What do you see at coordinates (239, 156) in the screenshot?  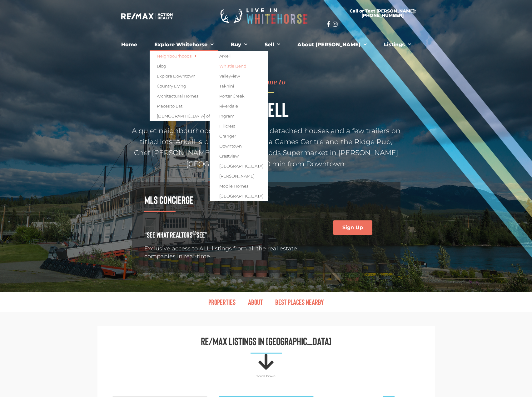 I see `a: Crestview` at bounding box center [239, 156].